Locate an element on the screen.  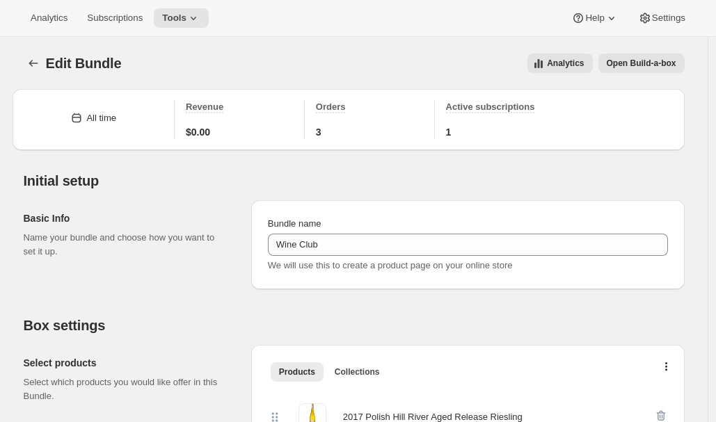
h2: Initial setup is located at coordinates (354, 181).